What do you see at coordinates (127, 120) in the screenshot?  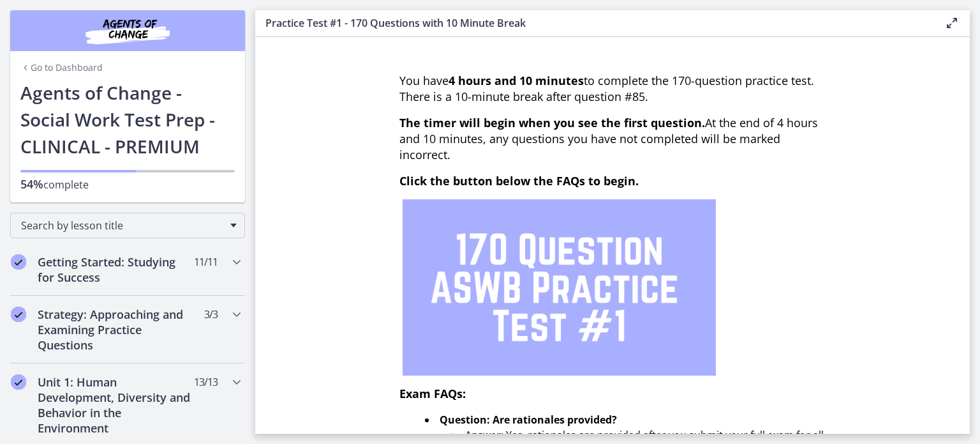 I see `h1: Agents of Change - Social Work Test Prep - CLINICAL - PREMIUM` at bounding box center [127, 120].